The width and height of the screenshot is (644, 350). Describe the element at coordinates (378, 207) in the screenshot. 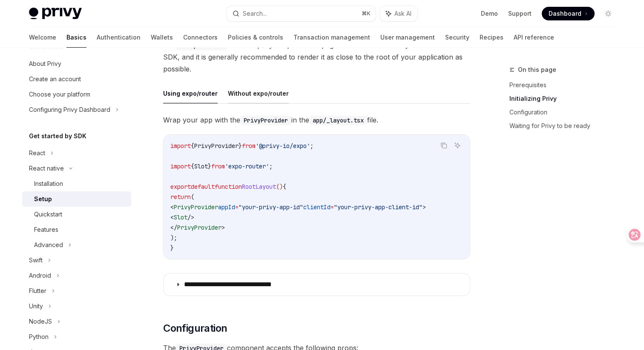

I see `span: "your-privy-app-client-id"` at that location.